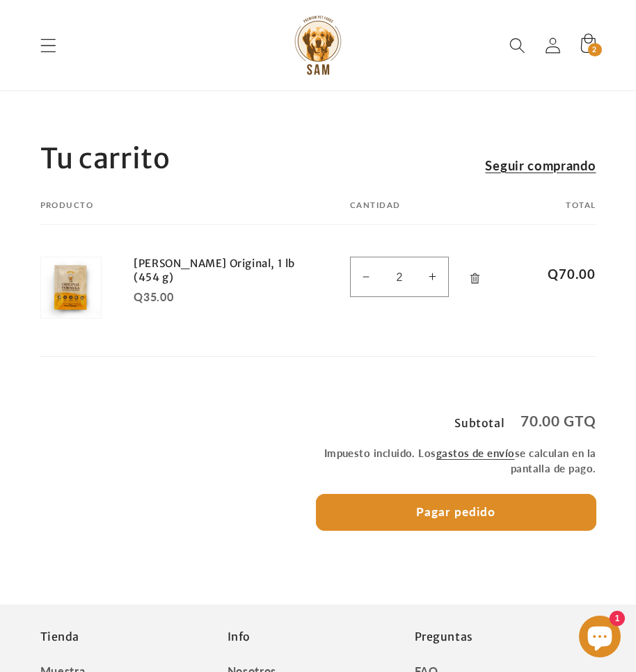  What do you see at coordinates (479, 423) in the screenshot?
I see `h3: Subtotal` at bounding box center [479, 423].